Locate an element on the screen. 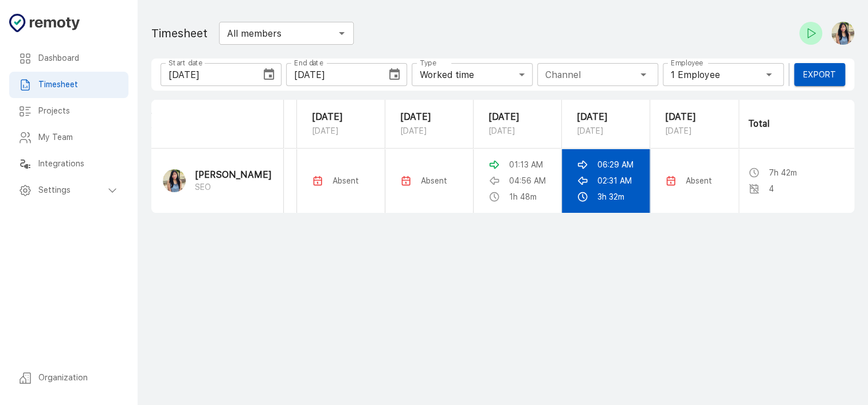 The height and width of the screenshot is (405, 868). div: Projects is located at coordinates (69, 111).